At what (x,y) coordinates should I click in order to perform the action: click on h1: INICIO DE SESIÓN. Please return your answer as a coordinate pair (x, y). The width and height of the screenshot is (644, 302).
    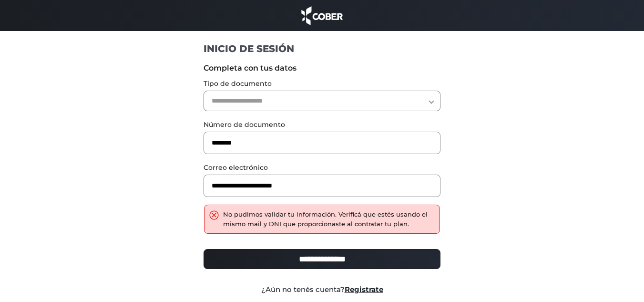
    Looking at the image, I should click on (322, 49).